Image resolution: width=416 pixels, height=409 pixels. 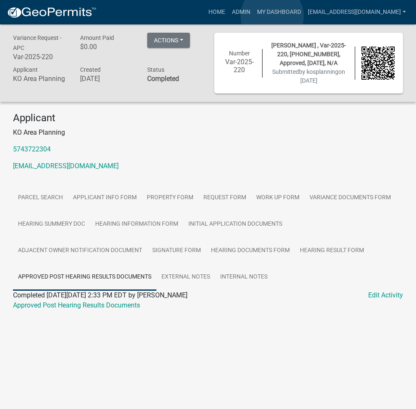 I want to click on a: My Dashboard, so click(x=279, y=12).